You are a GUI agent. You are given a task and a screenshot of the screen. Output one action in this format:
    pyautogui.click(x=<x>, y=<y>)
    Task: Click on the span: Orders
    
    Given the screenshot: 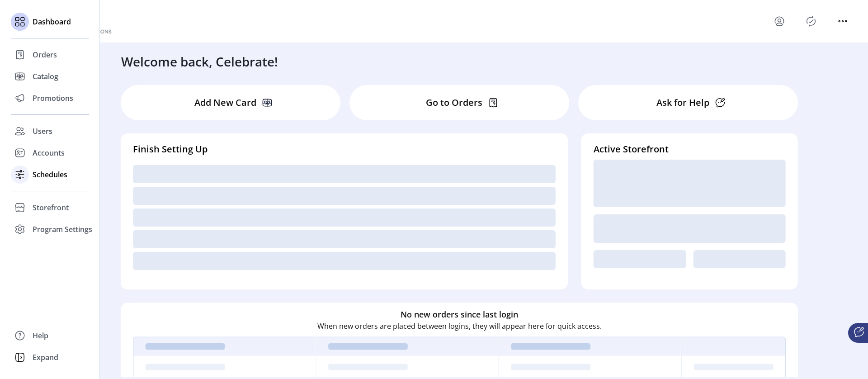 What is the action you would take?
    pyautogui.click(x=45, y=54)
    